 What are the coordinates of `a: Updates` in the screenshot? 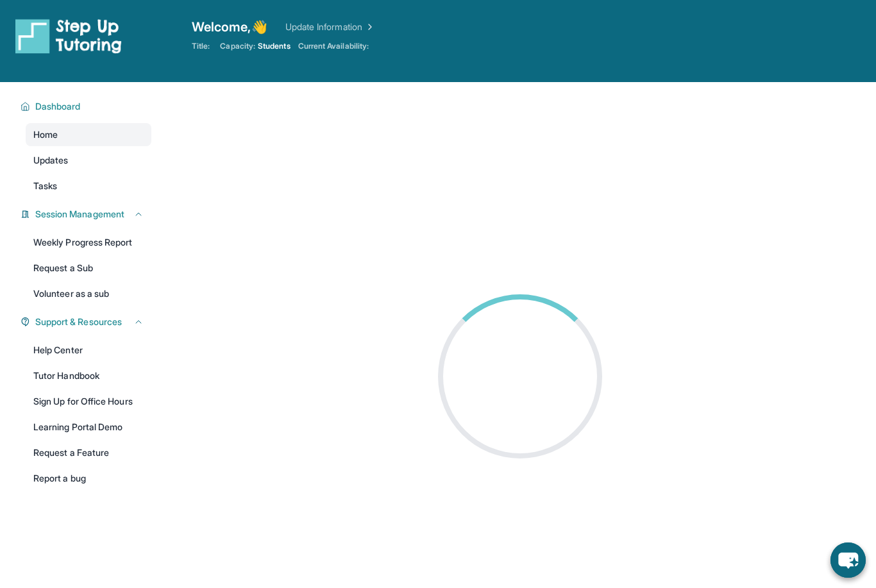 It's located at (88, 160).